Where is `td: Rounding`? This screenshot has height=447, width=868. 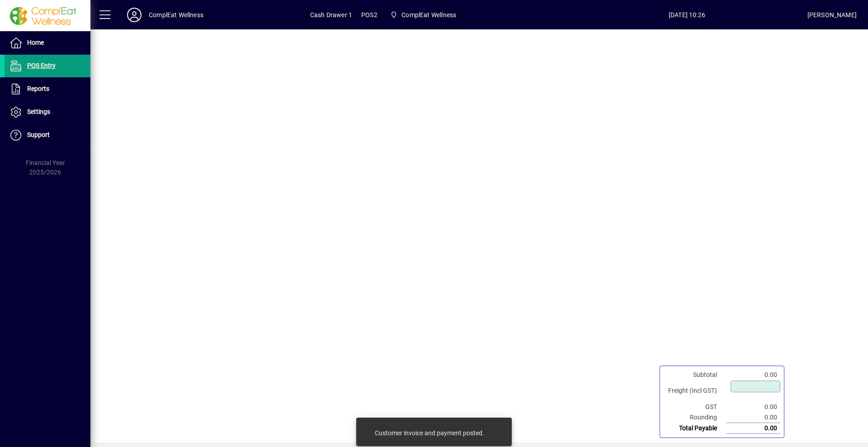 td: Rounding is located at coordinates (695, 418).